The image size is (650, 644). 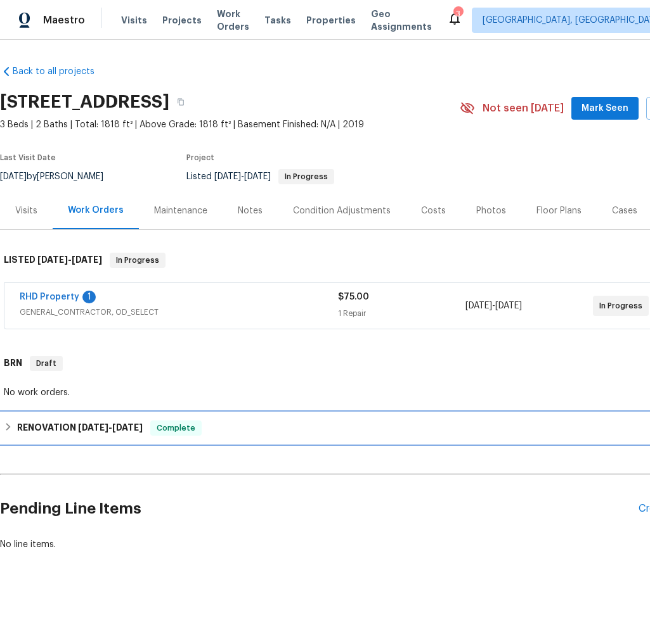 I want to click on div: Work Orders, so click(x=96, y=210).